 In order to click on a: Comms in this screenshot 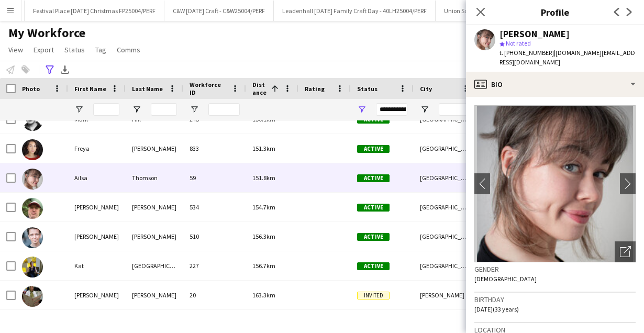, I will do `click(128, 50)`.